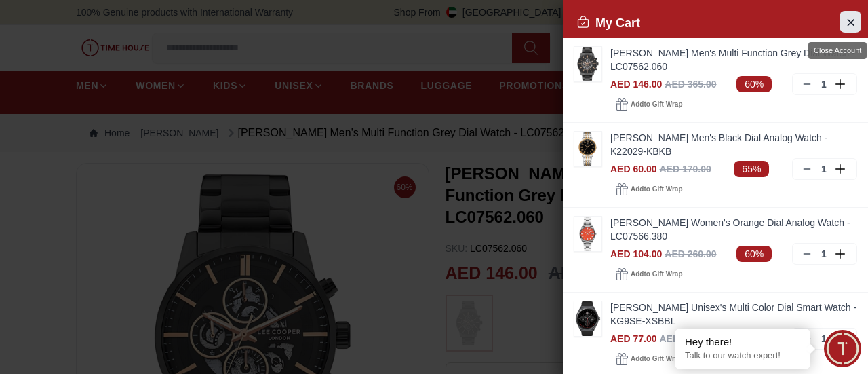 This screenshot has width=868, height=374. I want to click on span: AED 170.00, so click(685, 169).